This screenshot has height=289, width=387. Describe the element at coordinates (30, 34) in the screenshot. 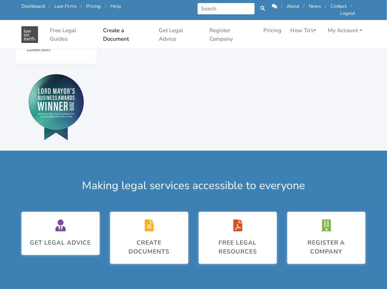

I see `img: Documents in` at that location.